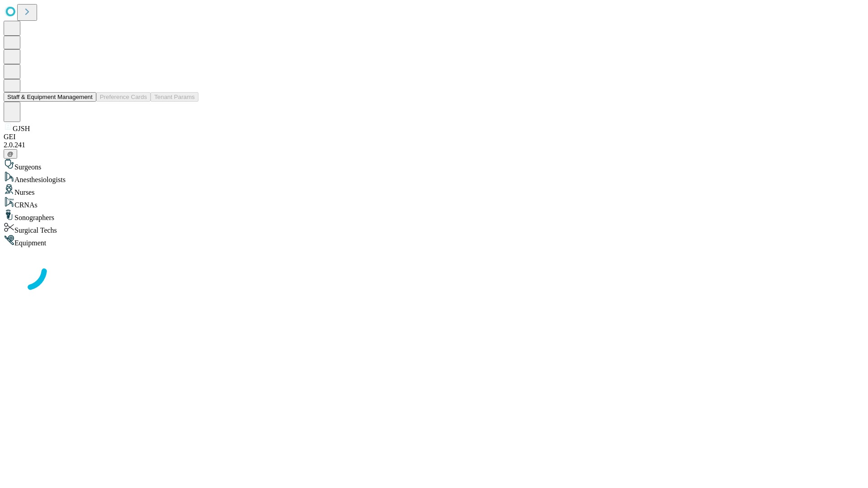 The image size is (868, 488). What do you see at coordinates (434, 190) in the screenshot?
I see `div: Nurses` at bounding box center [434, 190].